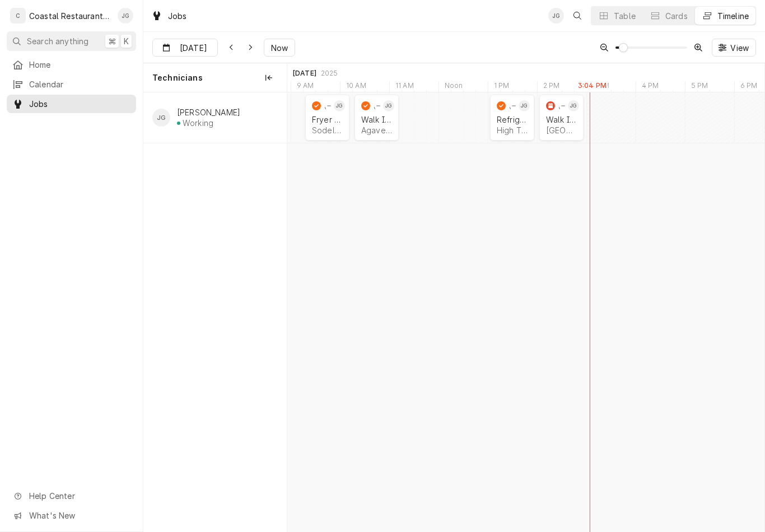 This screenshot has height=532, width=765. Describe the element at coordinates (71, 495) in the screenshot. I see `a: Go to Help Center` at that location.